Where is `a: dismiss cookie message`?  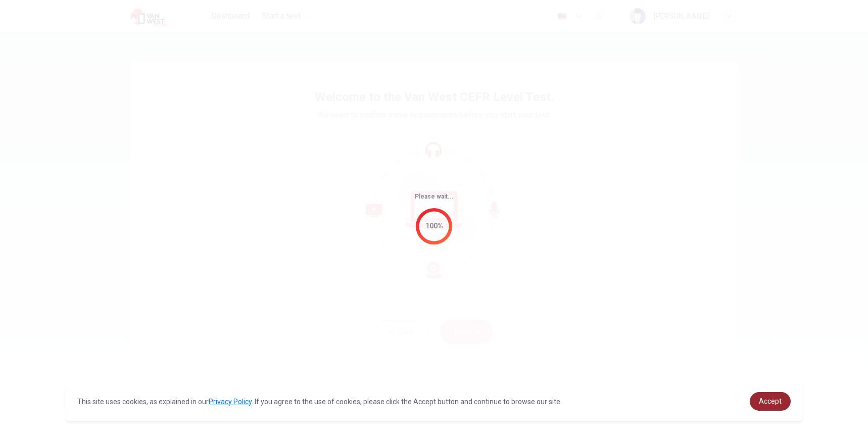 a: dismiss cookie message is located at coordinates (770, 401).